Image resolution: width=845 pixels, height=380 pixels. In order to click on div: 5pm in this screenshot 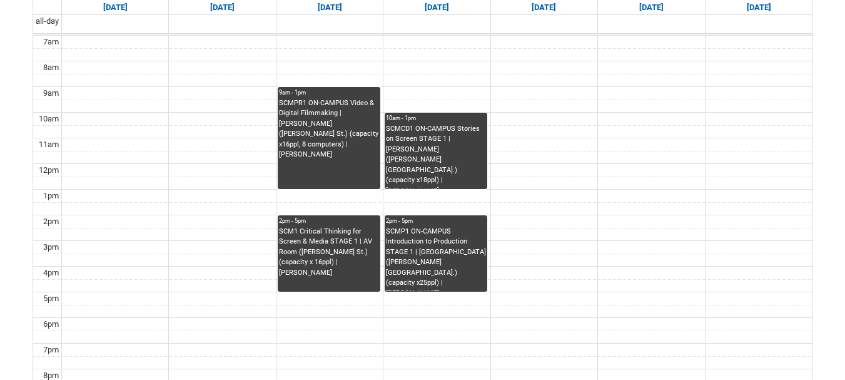, I will do `click(51, 298)`.